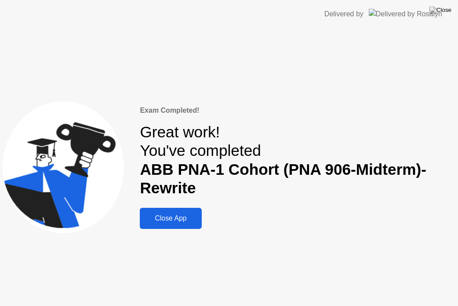 The width and height of the screenshot is (458, 306). I want to click on div: Close App, so click(171, 218).